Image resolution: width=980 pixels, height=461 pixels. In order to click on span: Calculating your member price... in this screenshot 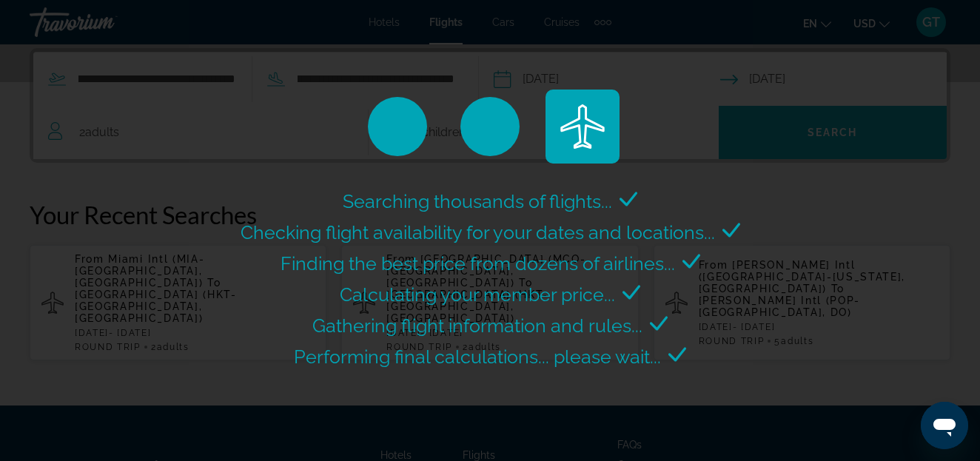, I will do `click(477, 295)`.